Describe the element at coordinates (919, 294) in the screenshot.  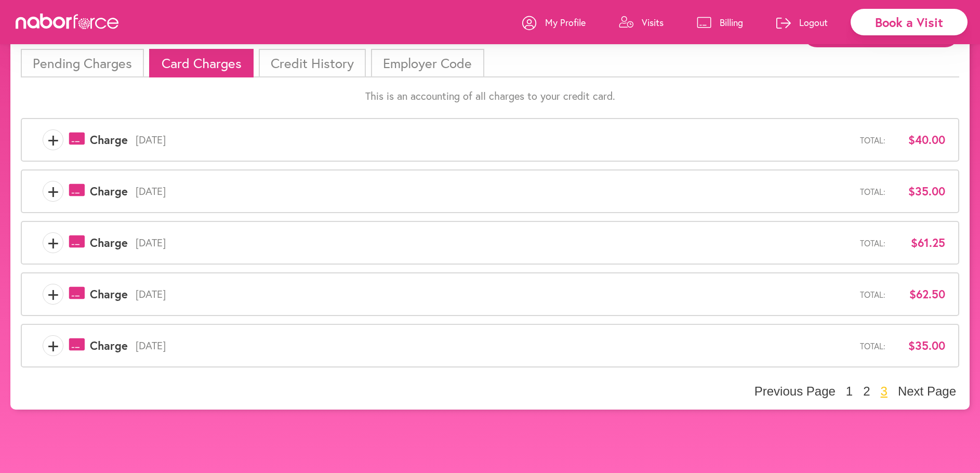
I see `span: $62.50` at that location.